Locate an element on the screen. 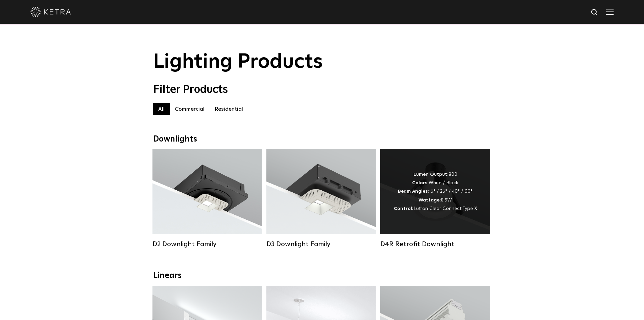  div: Downlights is located at coordinates (322, 139).